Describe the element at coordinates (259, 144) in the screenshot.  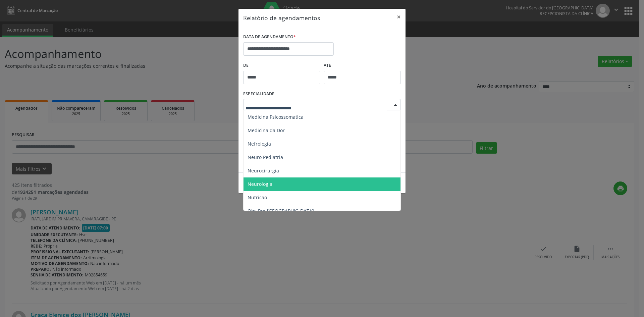
I see `span: Nefrologia` at that location.